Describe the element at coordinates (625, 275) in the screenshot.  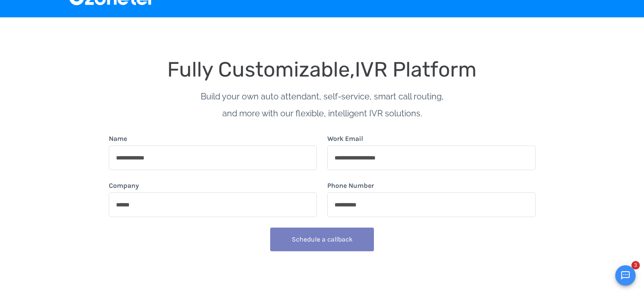
I see `button: Open chat` at that location.